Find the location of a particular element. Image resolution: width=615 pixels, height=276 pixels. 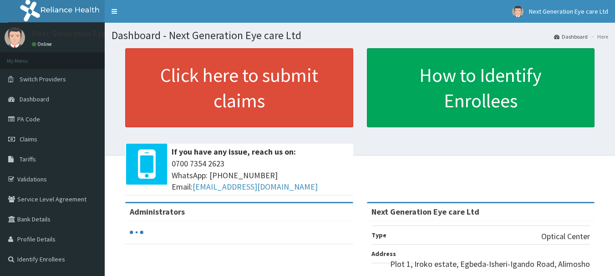

p: Next Generation Eye care Ltd is located at coordinates (85, 34).